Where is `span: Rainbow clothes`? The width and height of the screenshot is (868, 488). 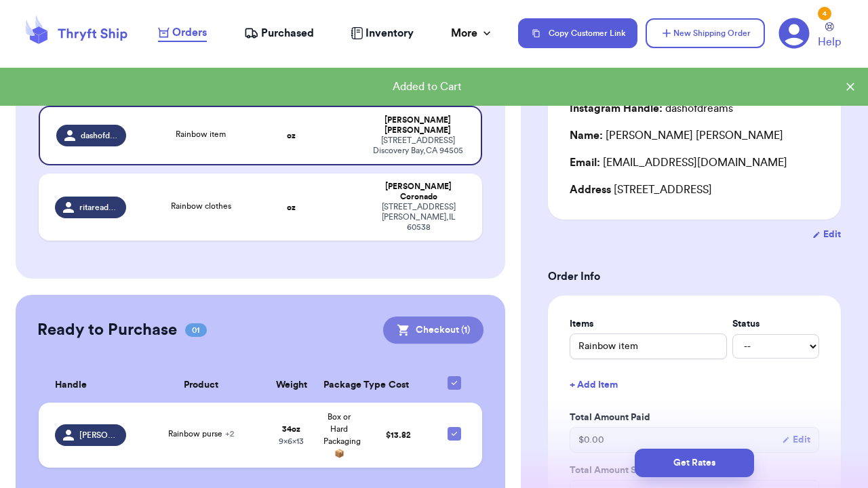
span: Rainbow clothes is located at coordinates (201, 206).